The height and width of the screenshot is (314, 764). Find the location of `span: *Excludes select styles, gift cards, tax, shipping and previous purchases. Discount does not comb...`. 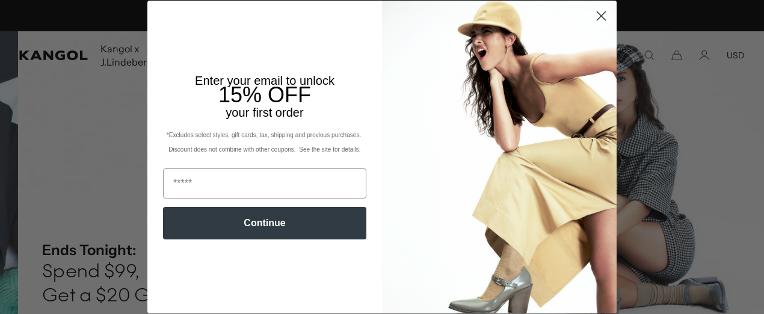

span: *Excludes select styles, gift cards, tax, shipping and previous purchases. Discount does not comb... is located at coordinates (265, 142).